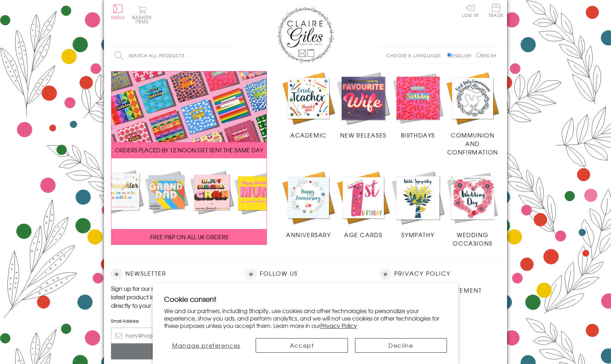 This screenshot has height=364, width=611. What do you see at coordinates (305, 274) in the screenshot?
I see `h2: Follow Us` at bounding box center [305, 274].